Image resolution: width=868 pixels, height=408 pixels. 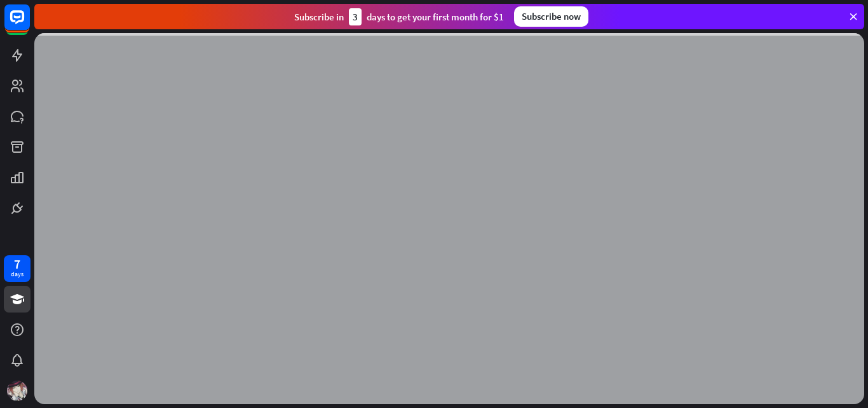 What do you see at coordinates (355, 17) in the screenshot?
I see `div: 3` at bounding box center [355, 17].